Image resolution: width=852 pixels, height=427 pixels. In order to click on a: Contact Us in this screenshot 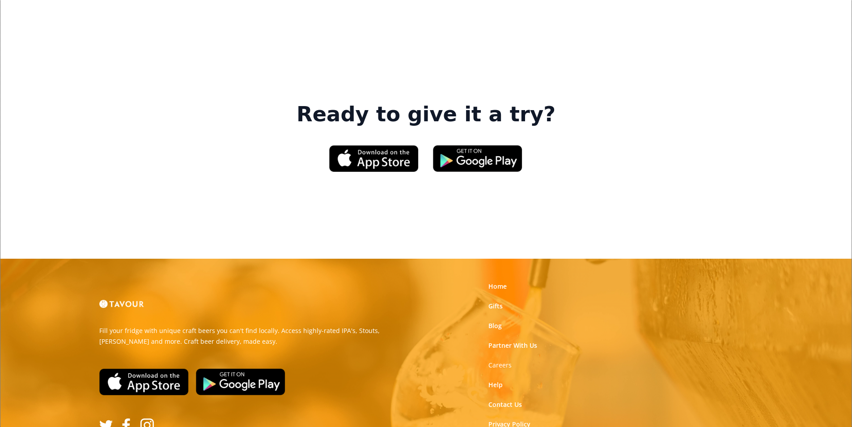, I will do `click(505, 404)`.